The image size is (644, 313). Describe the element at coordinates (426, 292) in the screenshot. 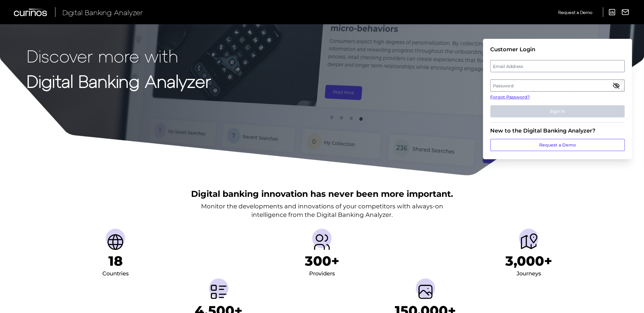

I see `img: Screenshots` at that location.